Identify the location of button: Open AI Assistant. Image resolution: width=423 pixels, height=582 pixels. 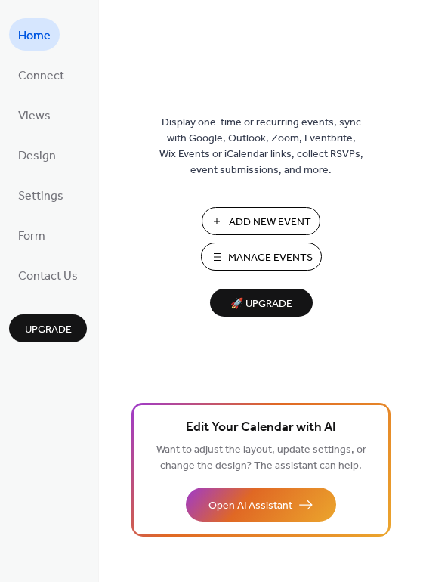
(261, 504).